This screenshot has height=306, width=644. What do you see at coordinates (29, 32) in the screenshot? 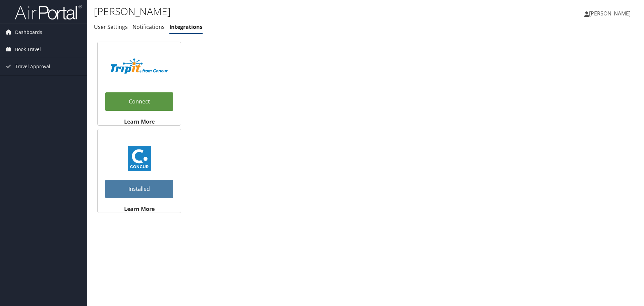
I see `span: Dashboards` at bounding box center [29, 32].